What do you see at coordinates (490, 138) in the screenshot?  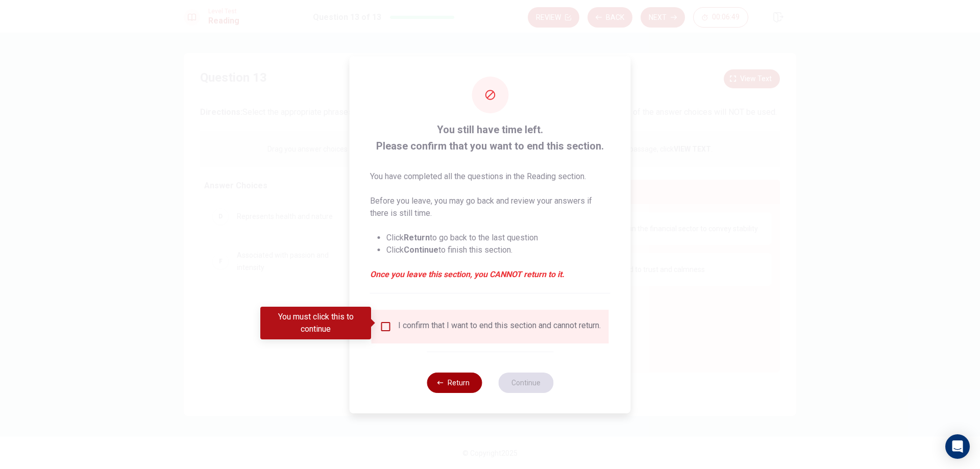 I see `span: You still have time left. Please confirm that you want to end this section.` at bounding box center [490, 138].